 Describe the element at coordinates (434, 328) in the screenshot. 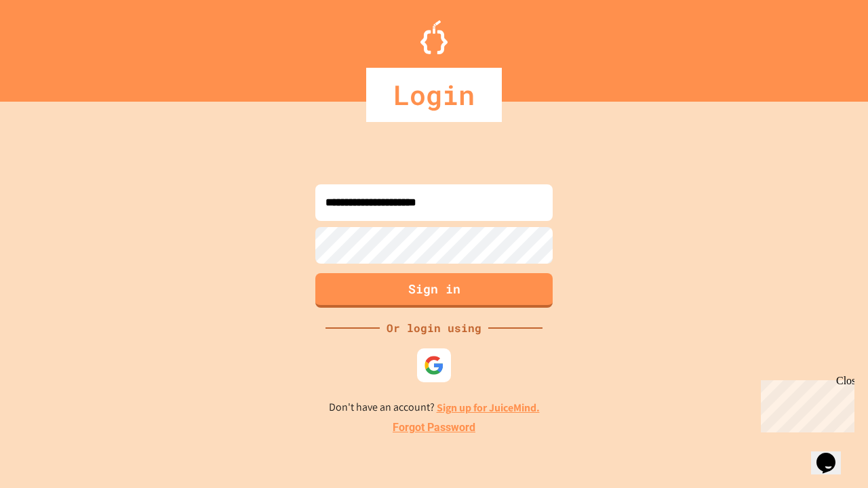

I see `div: Or login using` at that location.